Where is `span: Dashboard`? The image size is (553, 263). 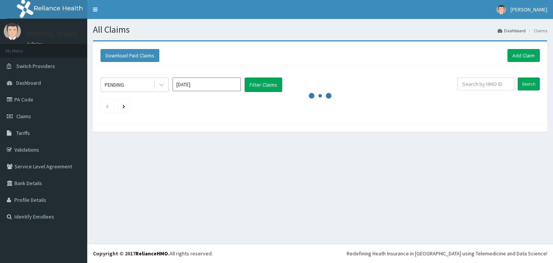 span: Dashboard is located at coordinates (28, 83).